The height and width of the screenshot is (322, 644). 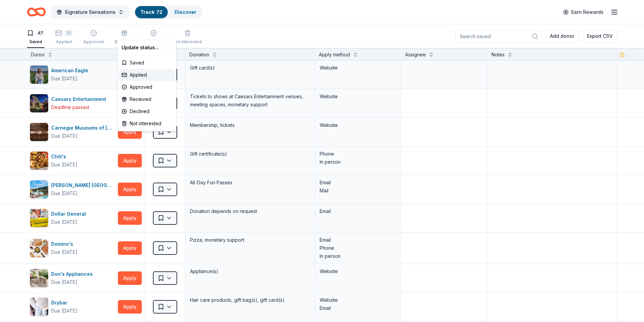 What do you see at coordinates (147, 87) in the screenshot?
I see `div: Approved` at bounding box center [147, 87].